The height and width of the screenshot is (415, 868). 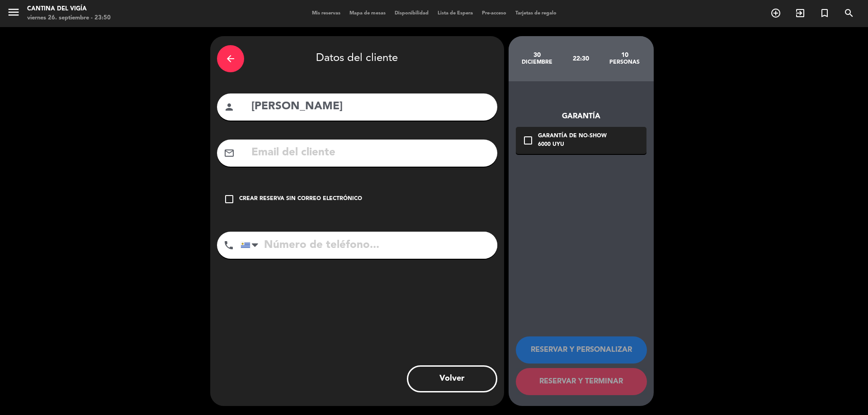 What do you see at coordinates (370, 153) in the screenshot?
I see `input: Email del cliente` at bounding box center [370, 153].